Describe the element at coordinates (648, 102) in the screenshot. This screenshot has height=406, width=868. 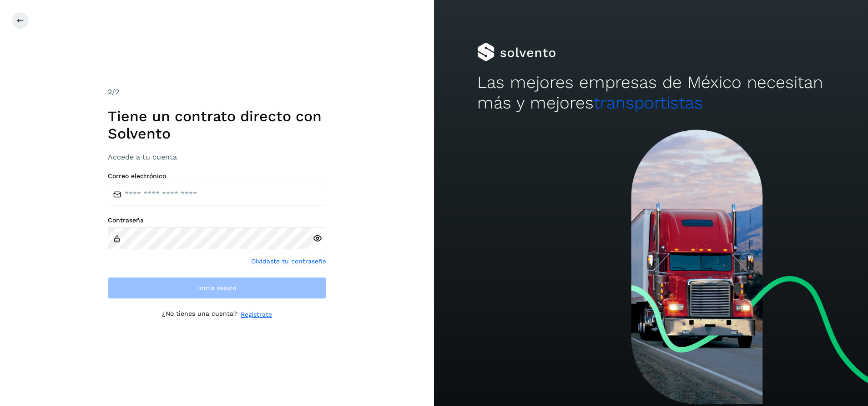
I see `span: transportistas` at that location.